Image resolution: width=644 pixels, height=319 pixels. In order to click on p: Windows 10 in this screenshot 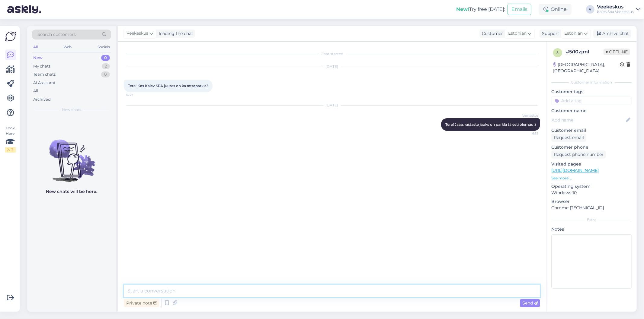, I will do `click(591, 193)`.